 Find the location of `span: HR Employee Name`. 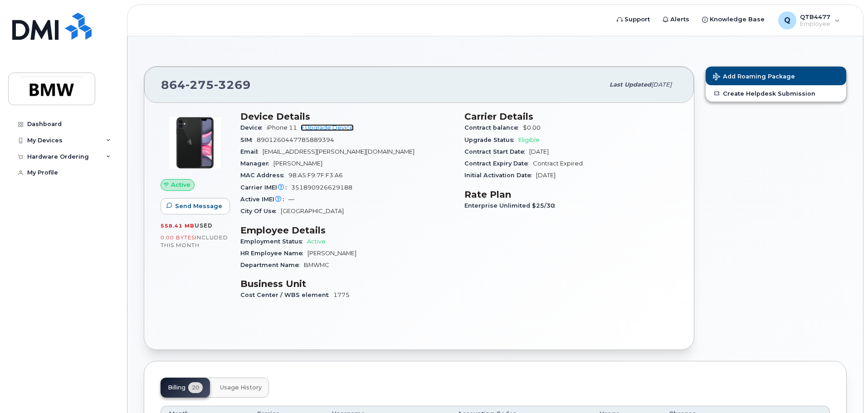

span: HR Employee Name is located at coordinates (274, 253).